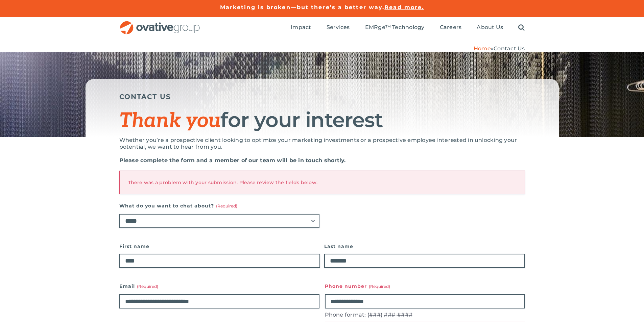 Image resolution: width=644 pixels, height=322 pixels. Describe the element at coordinates (407, 28) in the screenshot. I see `nav: Menu` at that location.